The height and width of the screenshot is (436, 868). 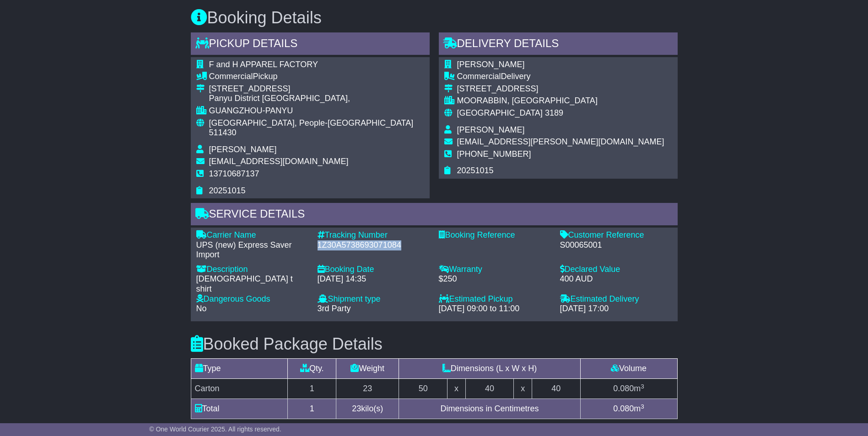 I want to click on div: Booking Reference, so click(x=495, y=236).